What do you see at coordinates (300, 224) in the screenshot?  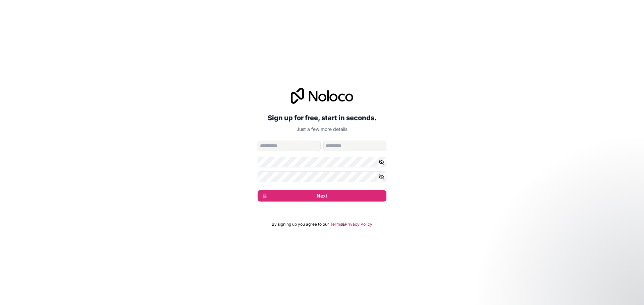 I see `span: By signing up you agree to our` at bounding box center [300, 224].